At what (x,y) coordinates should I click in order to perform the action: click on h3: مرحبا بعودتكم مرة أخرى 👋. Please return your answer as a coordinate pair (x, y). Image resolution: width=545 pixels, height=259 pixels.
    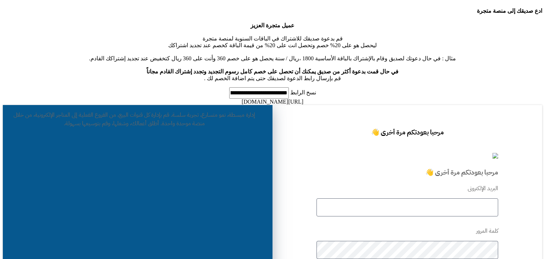
    Looking at the image, I should click on (407, 172).